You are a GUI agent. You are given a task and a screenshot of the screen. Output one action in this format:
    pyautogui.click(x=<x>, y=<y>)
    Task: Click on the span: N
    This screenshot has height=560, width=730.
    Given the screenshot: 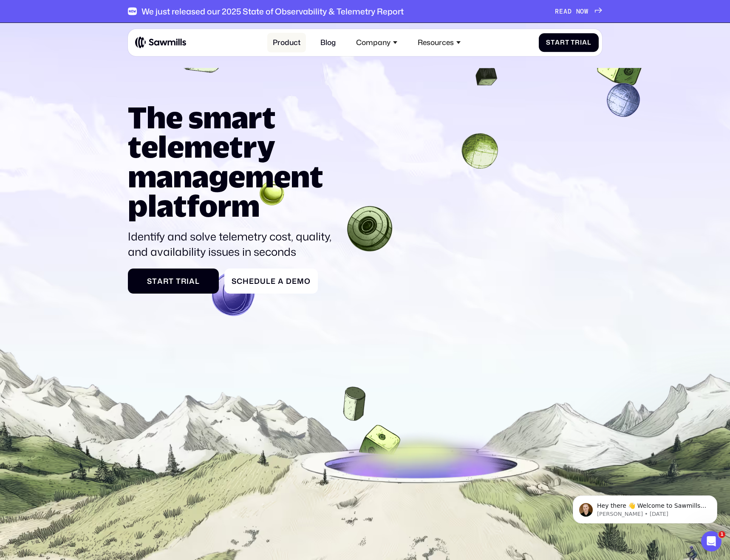 What is the action you would take?
    pyautogui.click(x=579, y=11)
    